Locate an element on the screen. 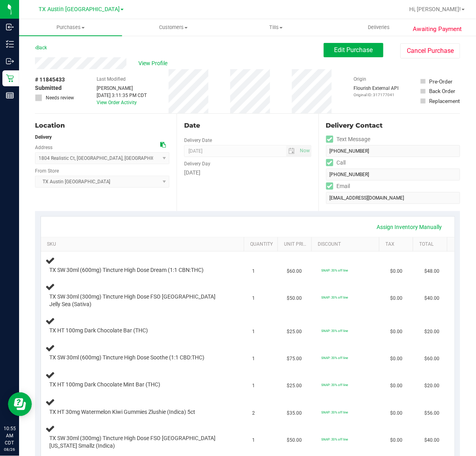 The width and height of the screenshot is (476, 456). div: Replacement is located at coordinates (445, 101).